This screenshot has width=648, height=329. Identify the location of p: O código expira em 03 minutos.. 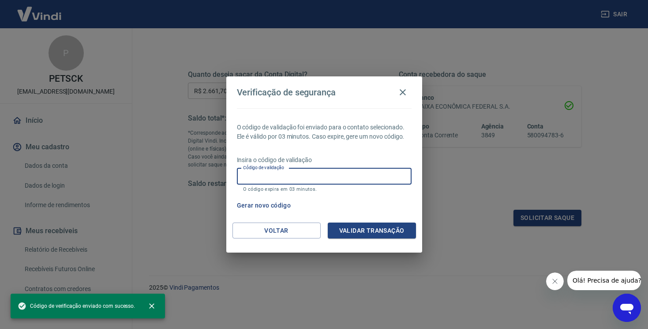
(324, 189).